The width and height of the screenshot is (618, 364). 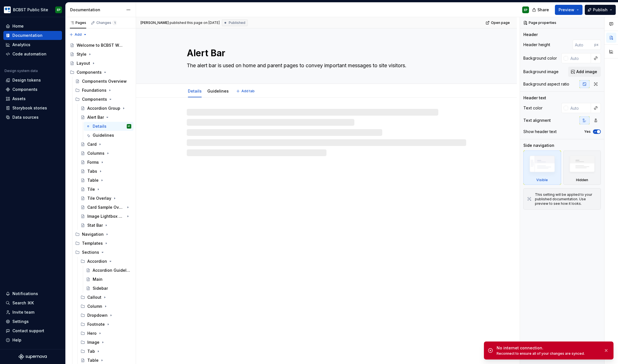 What do you see at coordinates (106, 351) in the screenshot?
I see `div: Tab` at bounding box center [106, 351].